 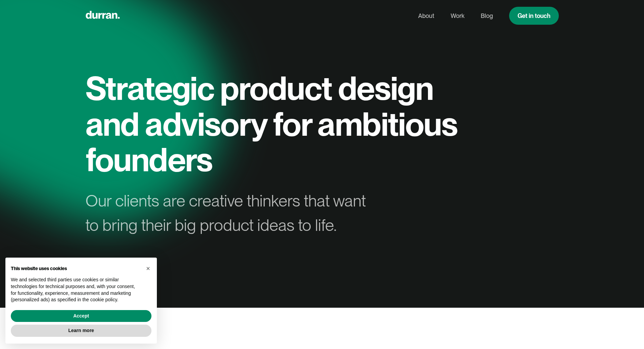 What do you see at coordinates (426, 16) in the screenshot?
I see `a: About` at bounding box center [426, 16].